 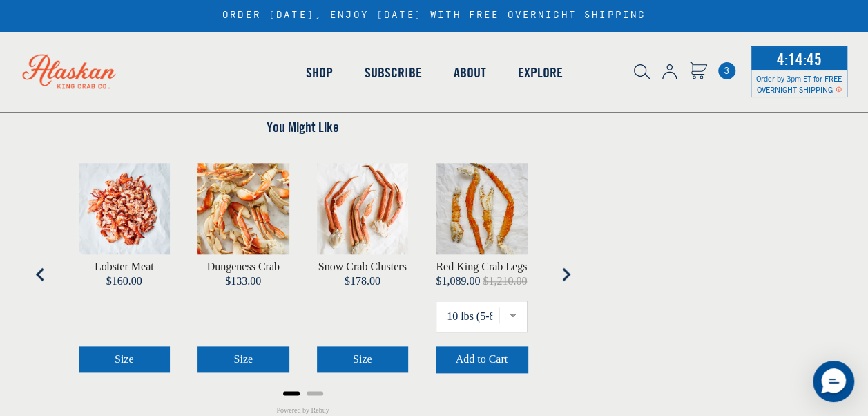 I want to click on a: Shop, so click(x=319, y=73).